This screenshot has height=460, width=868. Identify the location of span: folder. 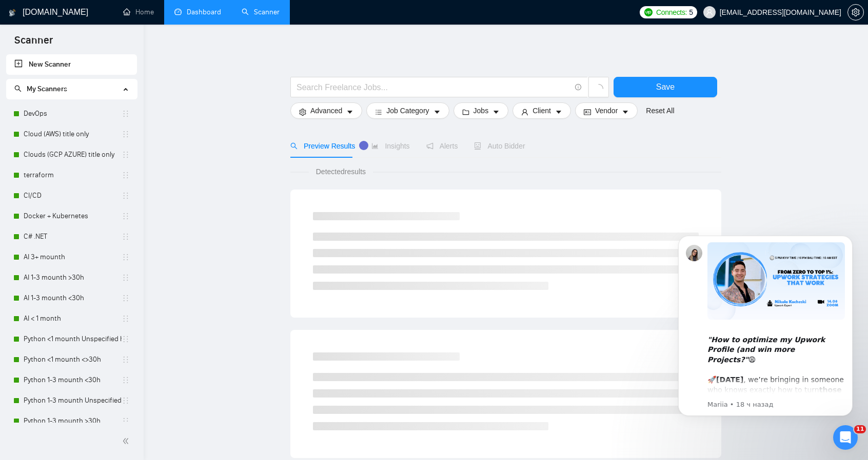
(466, 112).